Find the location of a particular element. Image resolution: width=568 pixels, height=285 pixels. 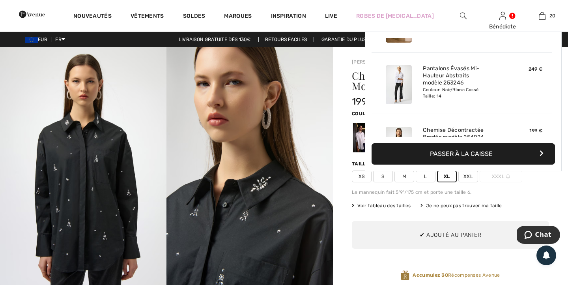

button: Passer à la caisse is located at coordinates (463, 154).